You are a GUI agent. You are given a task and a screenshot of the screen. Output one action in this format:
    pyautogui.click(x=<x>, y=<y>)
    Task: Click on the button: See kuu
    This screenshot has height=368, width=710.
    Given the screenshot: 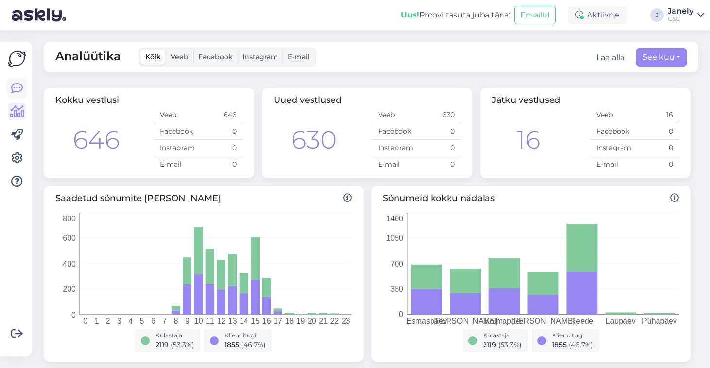 What is the action you would take?
    pyautogui.click(x=661, y=57)
    